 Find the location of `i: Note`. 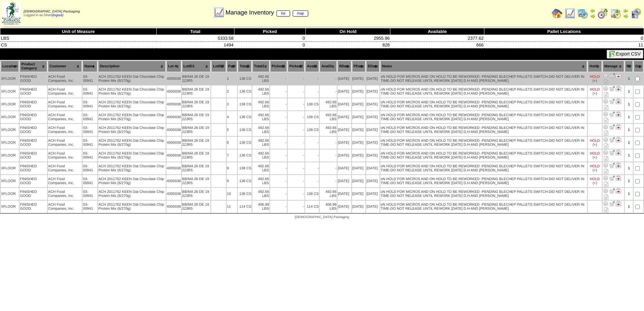

i: Note is located at coordinates (606, 172).